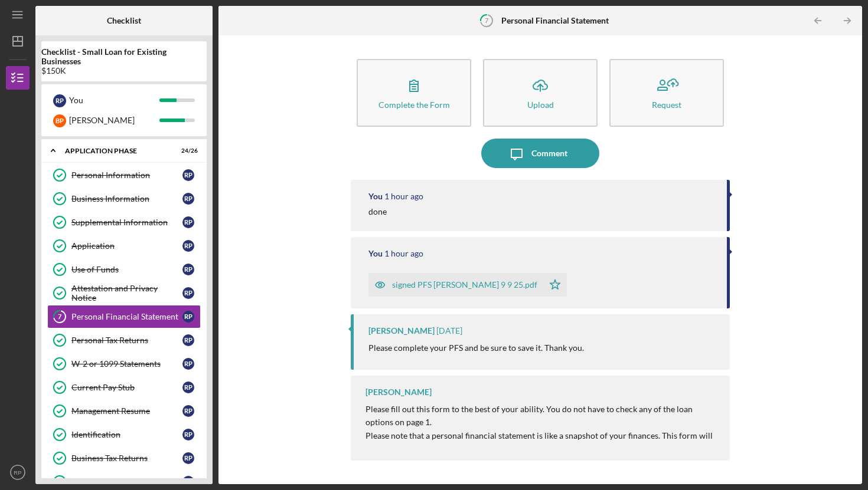  Describe the element at coordinates (414, 104) in the screenshot. I see `div: Complete the Form` at that location.